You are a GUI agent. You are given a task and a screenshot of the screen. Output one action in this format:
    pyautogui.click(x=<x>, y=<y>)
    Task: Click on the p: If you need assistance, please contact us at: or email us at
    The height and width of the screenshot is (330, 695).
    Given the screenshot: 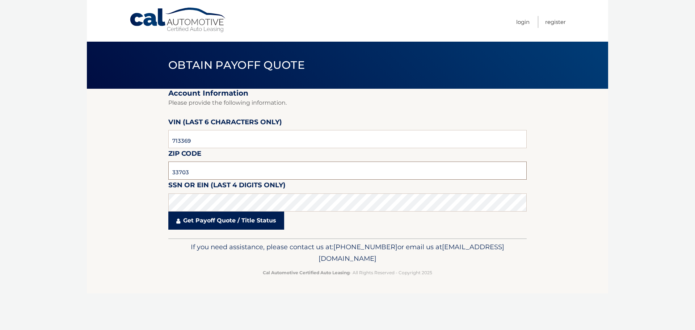 What is the action you would take?
    pyautogui.click(x=347, y=252)
    